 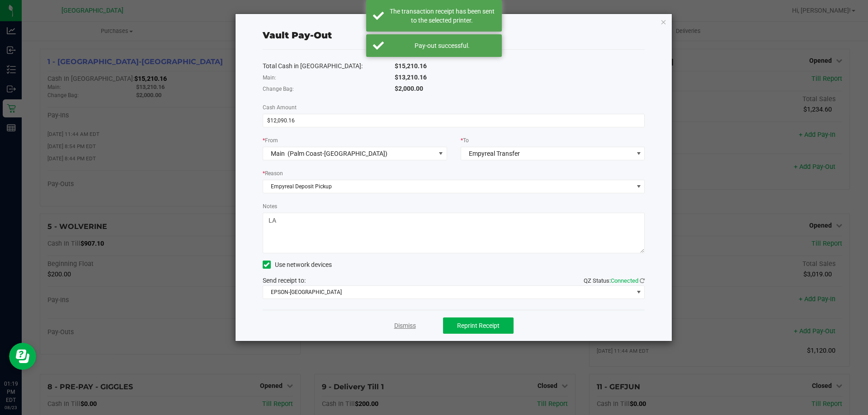 What do you see at coordinates (494, 153) in the screenshot?
I see `span: Empyreal Transfer` at bounding box center [494, 153].